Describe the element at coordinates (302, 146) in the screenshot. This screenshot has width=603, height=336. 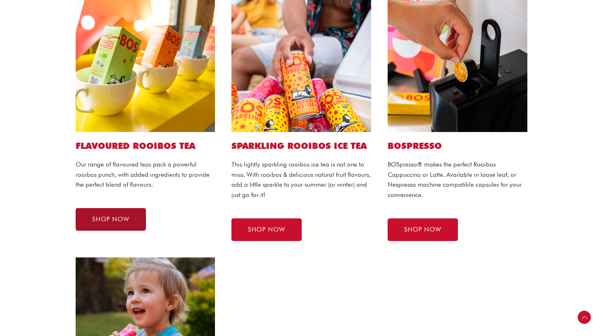
I see `h2: SPARKLING ROOIBOS ICE TEA` at that location.